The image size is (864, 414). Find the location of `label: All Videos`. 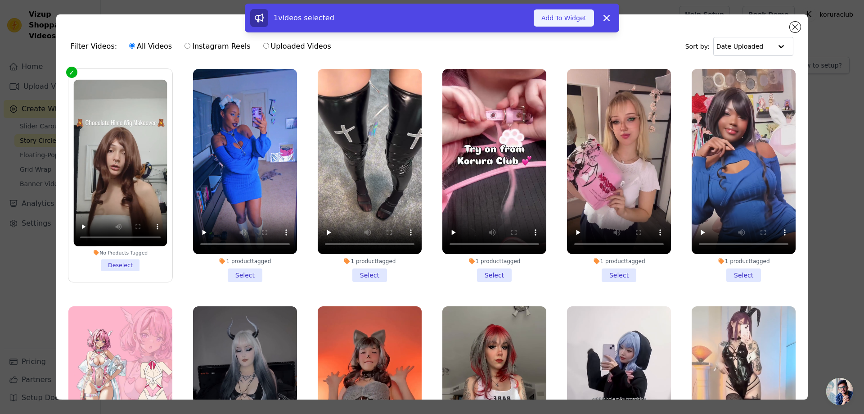

label: All Videos is located at coordinates (150, 46).